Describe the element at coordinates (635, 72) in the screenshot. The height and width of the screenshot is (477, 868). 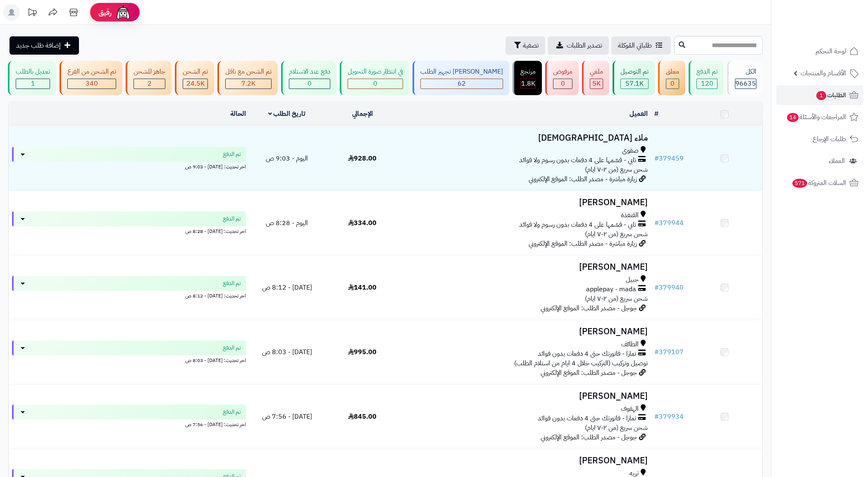
I see `div: تم التوصيل` at that location.